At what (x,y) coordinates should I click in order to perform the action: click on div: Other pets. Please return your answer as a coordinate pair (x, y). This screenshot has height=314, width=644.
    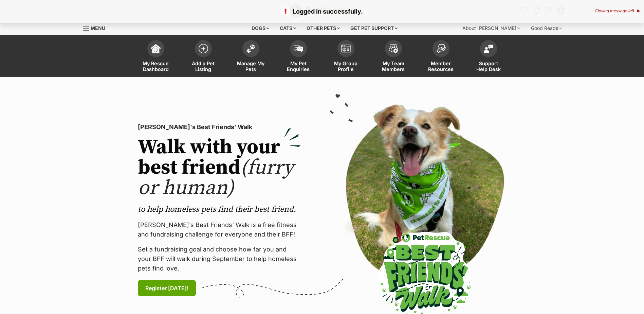
    Looking at the image, I should click on (323, 28).